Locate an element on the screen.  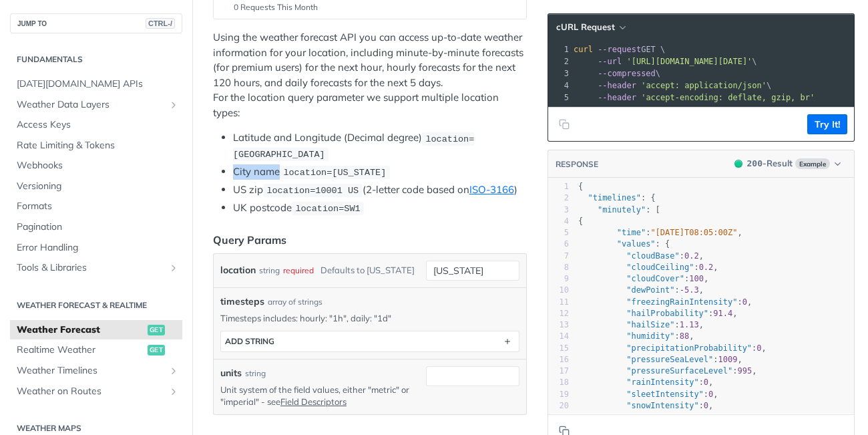
span: Error Handling is located at coordinates (97, 248).